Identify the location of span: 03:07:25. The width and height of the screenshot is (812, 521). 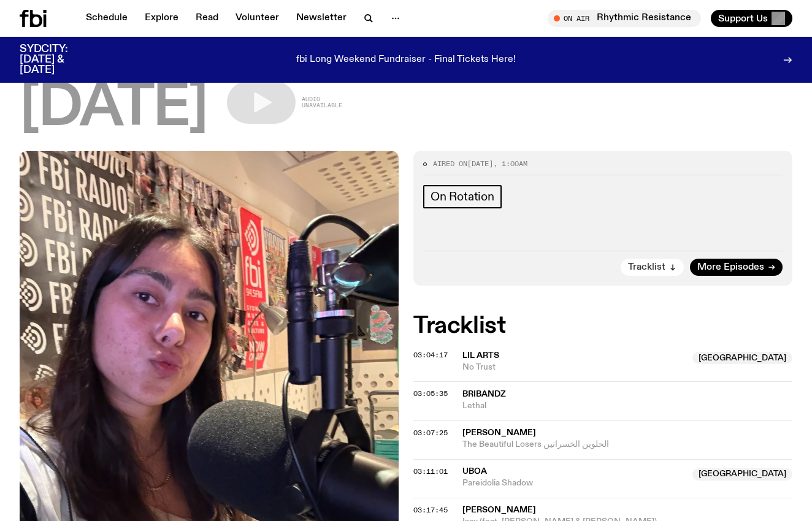
(431, 432).